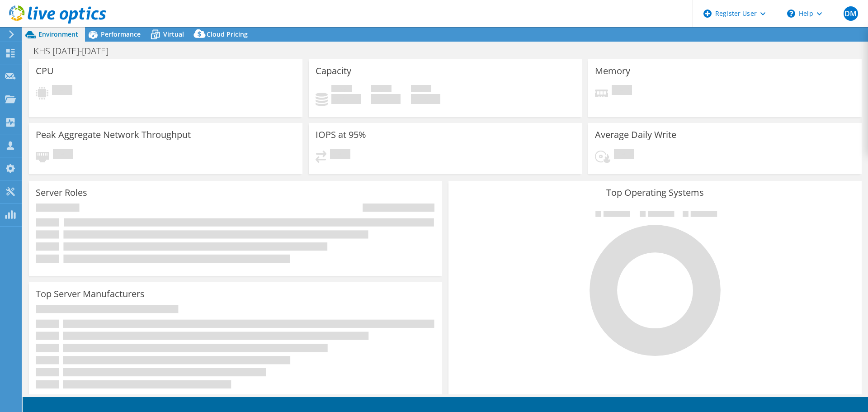 Image resolution: width=868 pixels, height=412 pixels. What do you see at coordinates (791, 13) in the screenshot?
I see `svg: \n` at bounding box center [791, 13].